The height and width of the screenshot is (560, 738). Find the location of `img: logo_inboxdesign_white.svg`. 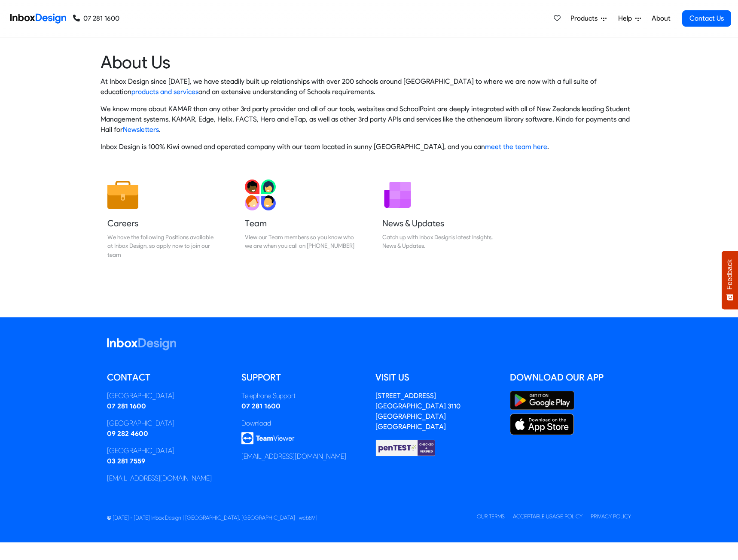

img: logo_inboxdesign_white.svg is located at coordinates (141, 343).